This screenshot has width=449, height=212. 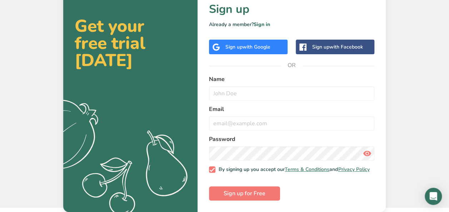 I want to click on a: Privacy Policy, so click(x=354, y=169).